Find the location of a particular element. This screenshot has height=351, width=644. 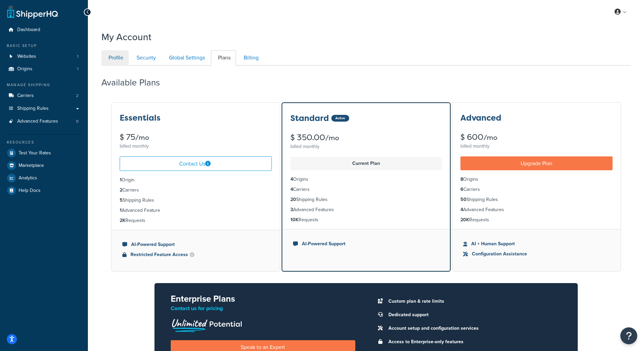

a: Origins 1 is located at coordinates (44, 69).